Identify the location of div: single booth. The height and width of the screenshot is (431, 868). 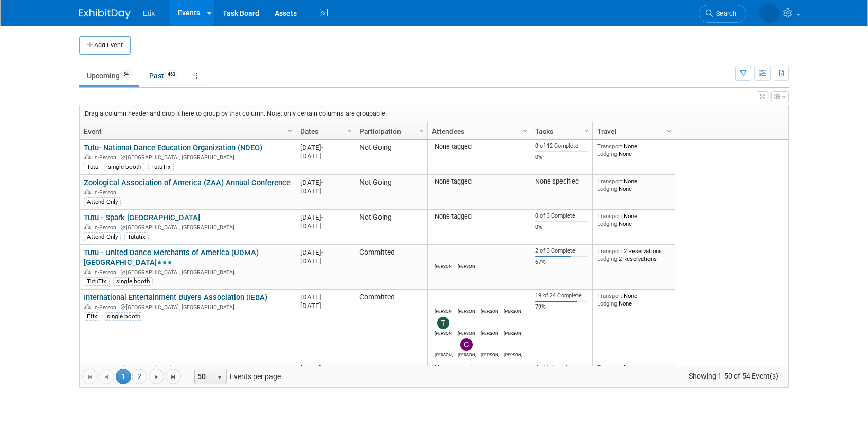
(133, 281).